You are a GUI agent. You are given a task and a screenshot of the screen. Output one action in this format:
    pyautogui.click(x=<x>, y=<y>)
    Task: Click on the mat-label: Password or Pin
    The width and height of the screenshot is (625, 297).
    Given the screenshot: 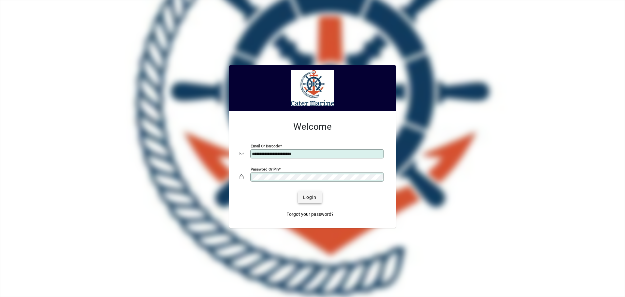 What is the action you would take?
    pyautogui.click(x=265, y=169)
    